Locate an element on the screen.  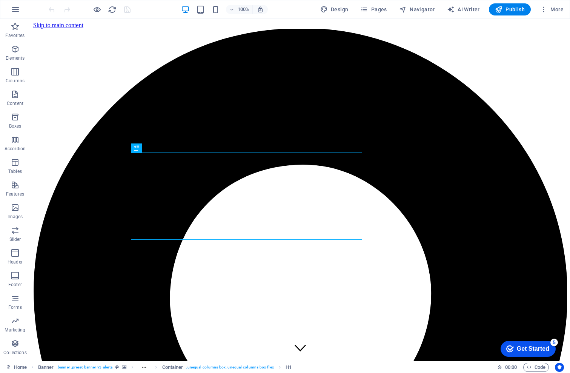
p: Footer is located at coordinates (15, 285).